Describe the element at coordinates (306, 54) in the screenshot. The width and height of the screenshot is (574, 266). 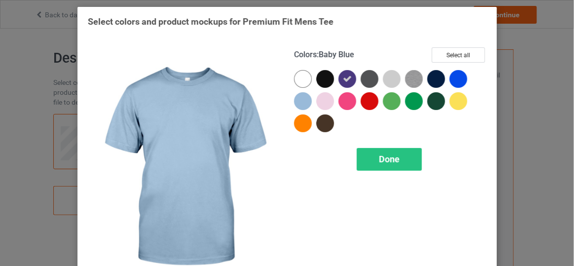
I see `span: Colors` at that location.